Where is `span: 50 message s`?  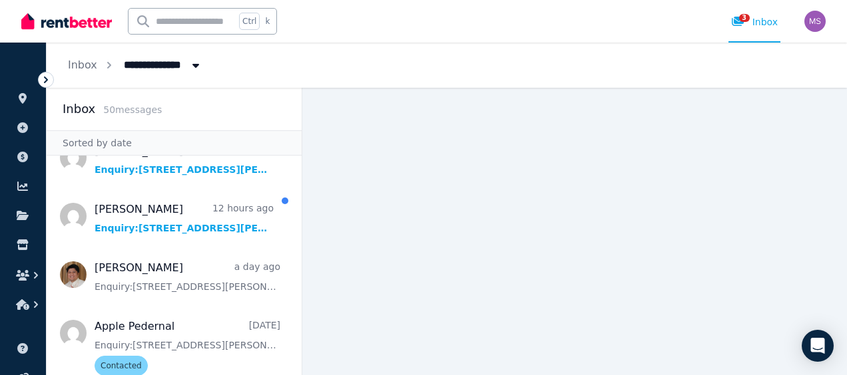
span: 50 message s is located at coordinates (132, 110).